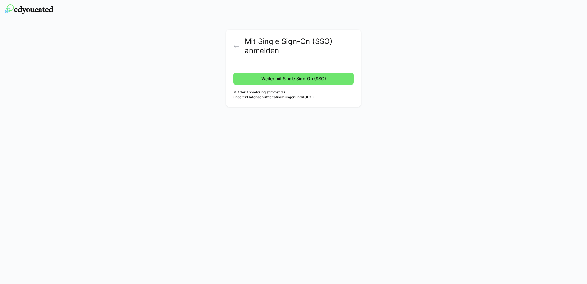 This screenshot has height=284, width=587. I want to click on p: Mit der Anmeldung stimmst du unseren und zu., so click(293, 95).